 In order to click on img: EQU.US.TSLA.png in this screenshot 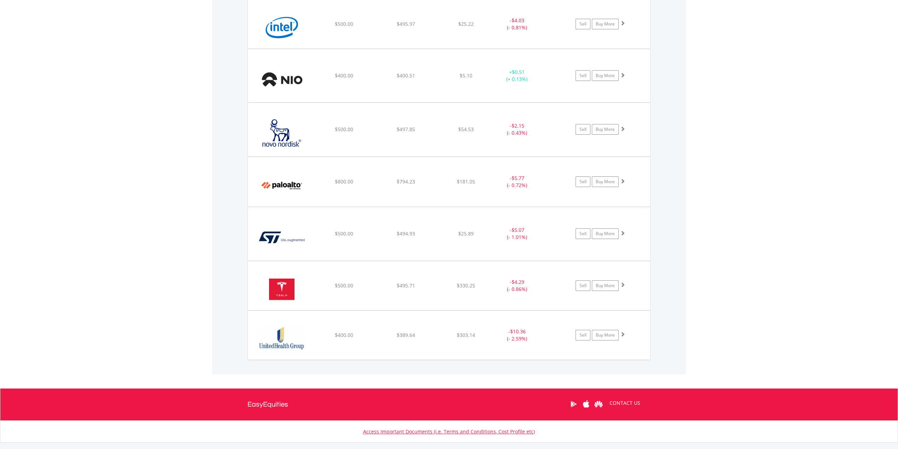, I will do `click(282, 289)`.